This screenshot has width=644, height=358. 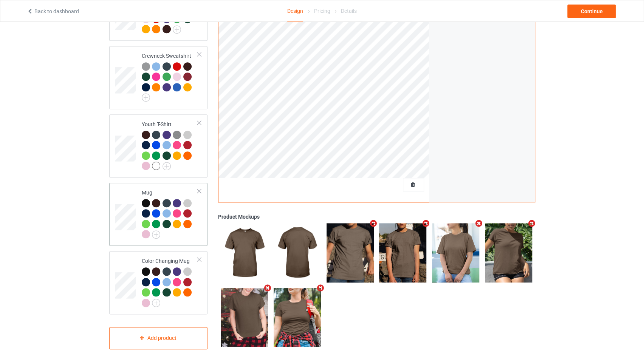 What do you see at coordinates (349, 11) in the screenshot?
I see `div: Details` at bounding box center [349, 11].